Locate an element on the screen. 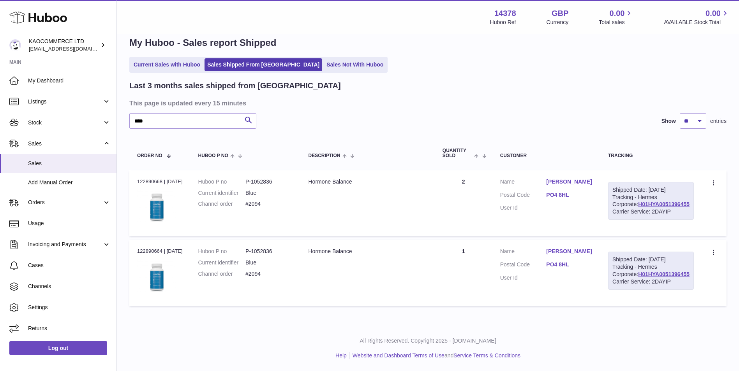  span: Description is located at coordinates (324, 156).